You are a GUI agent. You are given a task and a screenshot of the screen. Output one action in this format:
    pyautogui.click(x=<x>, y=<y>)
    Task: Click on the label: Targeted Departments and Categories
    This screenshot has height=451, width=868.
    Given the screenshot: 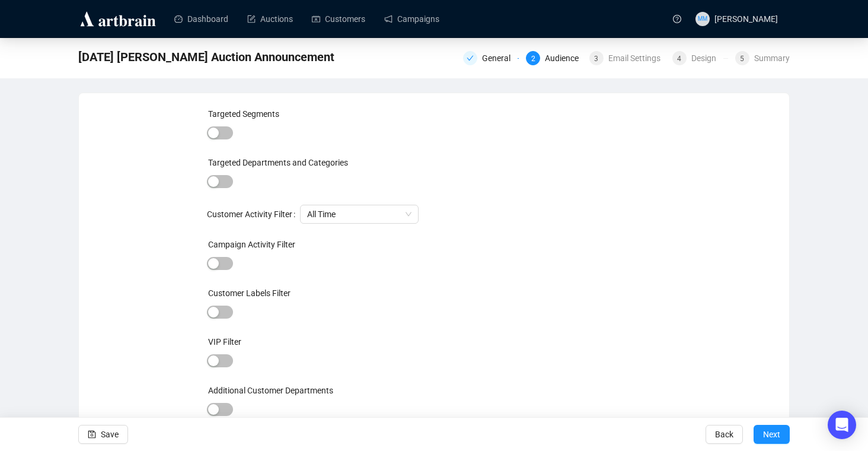 What is the action you would take?
    pyautogui.click(x=278, y=163)
    